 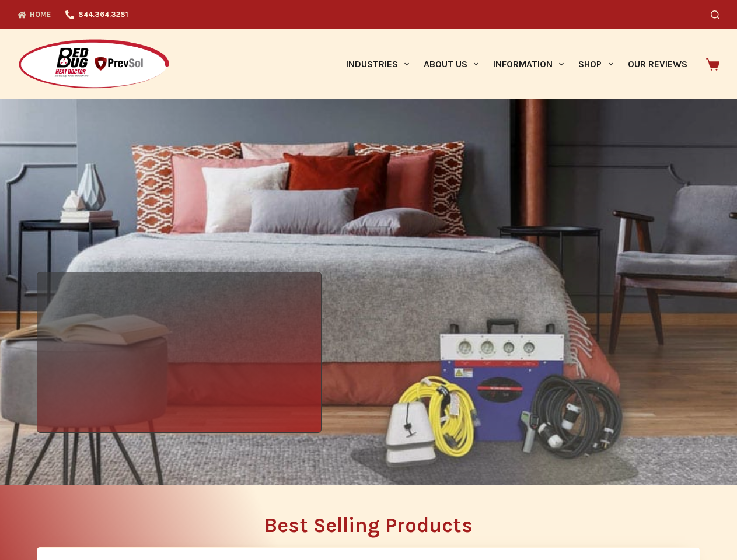 I want to click on a: Our Reviews, so click(x=657, y=64).